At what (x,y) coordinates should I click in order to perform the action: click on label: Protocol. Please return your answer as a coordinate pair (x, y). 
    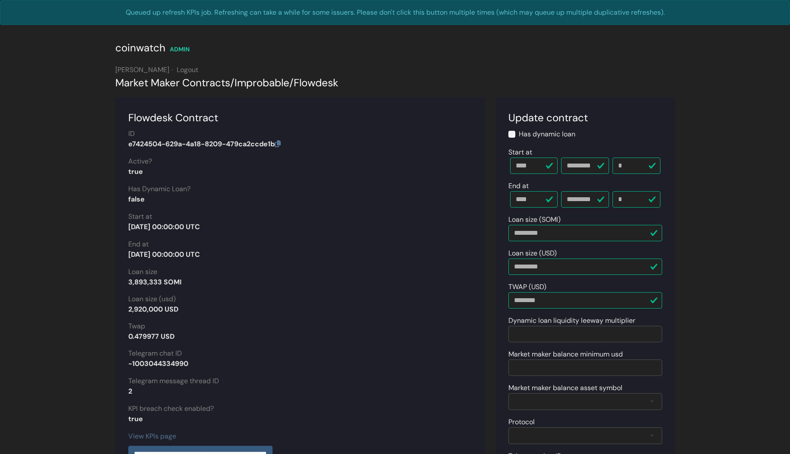
    Looking at the image, I should click on (521, 422).